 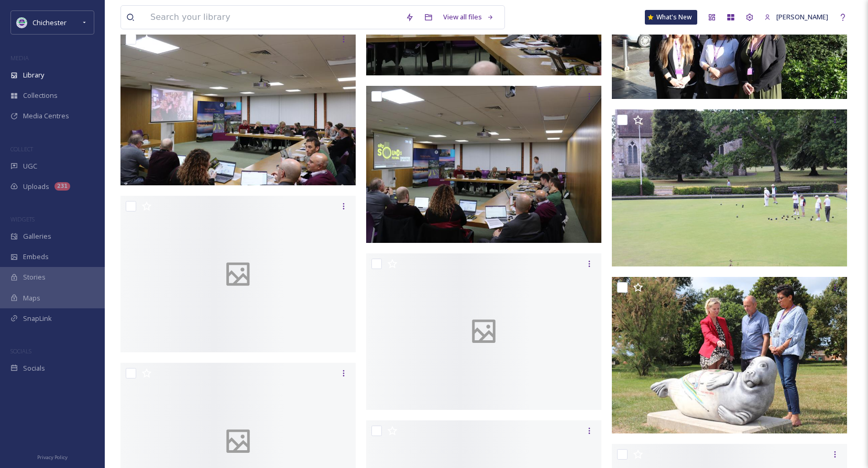 What do you see at coordinates (32, 297) in the screenshot?
I see `span: Maps` at bounding box center [32, 297].